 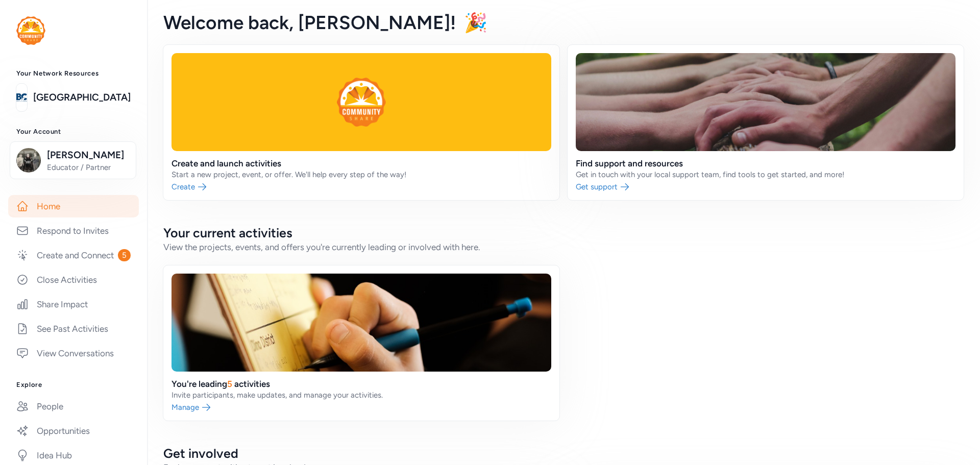 What do you see at coordinates (74, 406) in the screenshot?
I see `a: People` at bounding box center [74, 406].